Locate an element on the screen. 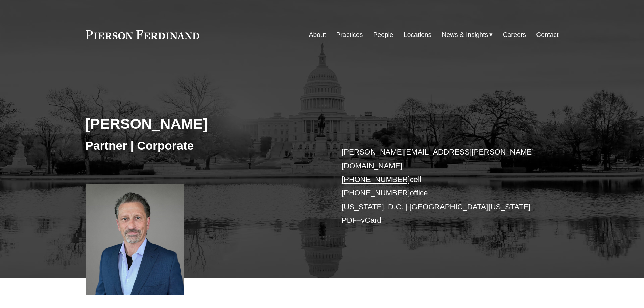 The height and width of the screenshot is (308, 644). a: Practices is located at coordinates (349, 35).